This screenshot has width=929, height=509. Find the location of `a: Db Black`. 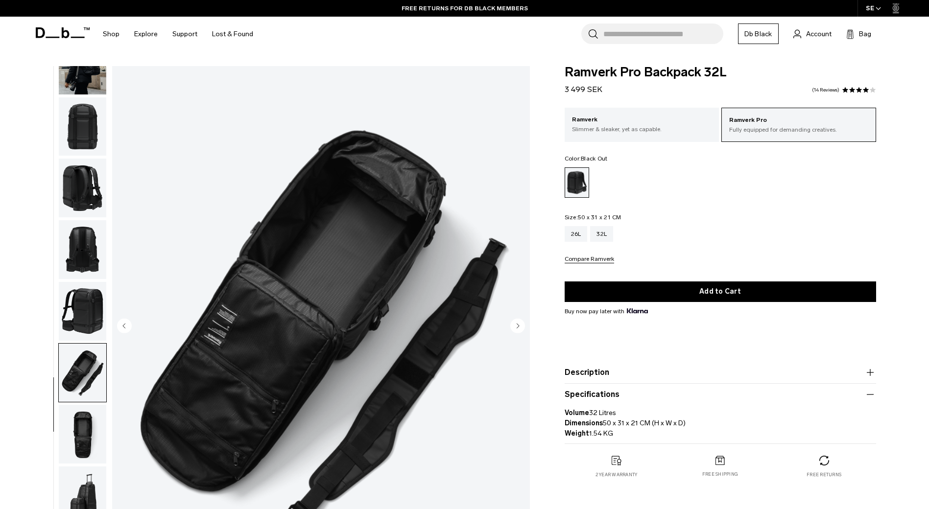

a: Db Black is located at coordinates (758, 34).